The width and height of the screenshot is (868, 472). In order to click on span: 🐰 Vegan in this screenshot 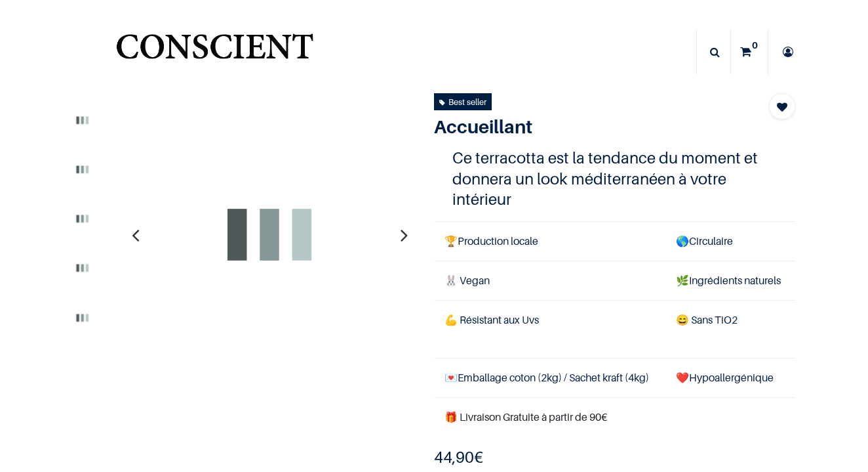, I will do `click(467, 280)`.